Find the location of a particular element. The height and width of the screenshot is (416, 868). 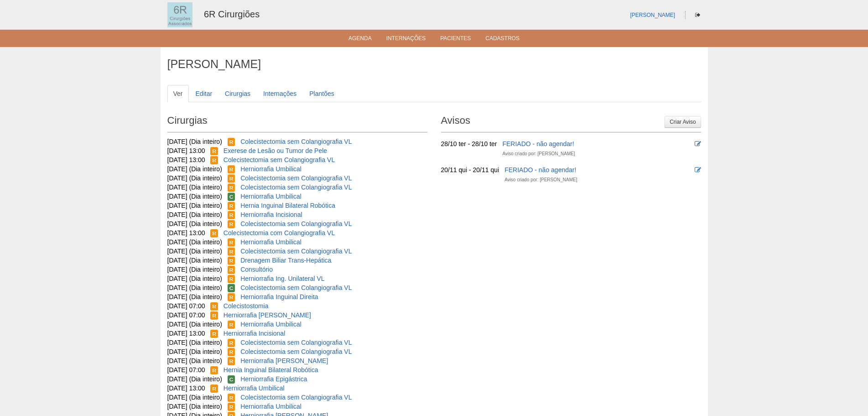

a: Consultório is located at coordinates (256, 270).